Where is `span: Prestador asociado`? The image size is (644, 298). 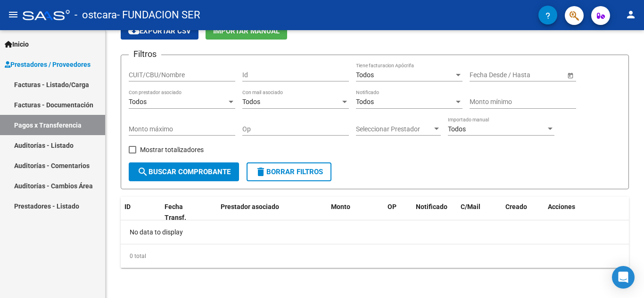
span: Prestador asociado is located at coordinates (250, 206).